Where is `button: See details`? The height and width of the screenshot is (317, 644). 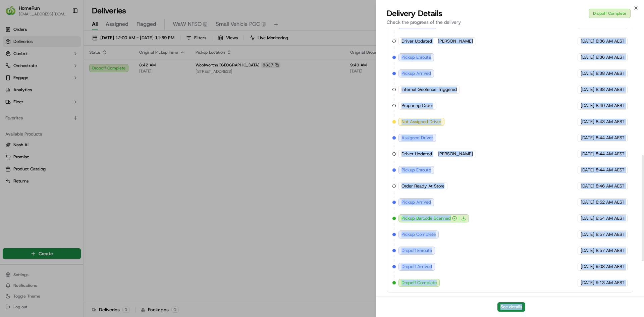 button: See details is located at coordinates (511, 307).